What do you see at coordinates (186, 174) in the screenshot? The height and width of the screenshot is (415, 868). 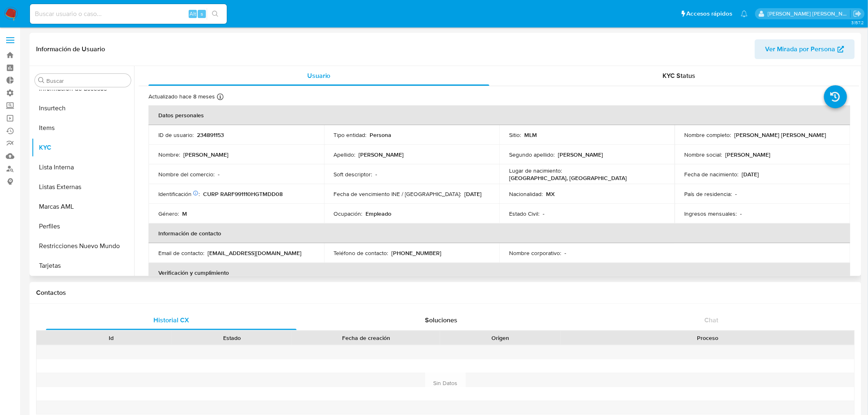 I see `p: Nombre del comercio :` at bounding box center [186, 174].